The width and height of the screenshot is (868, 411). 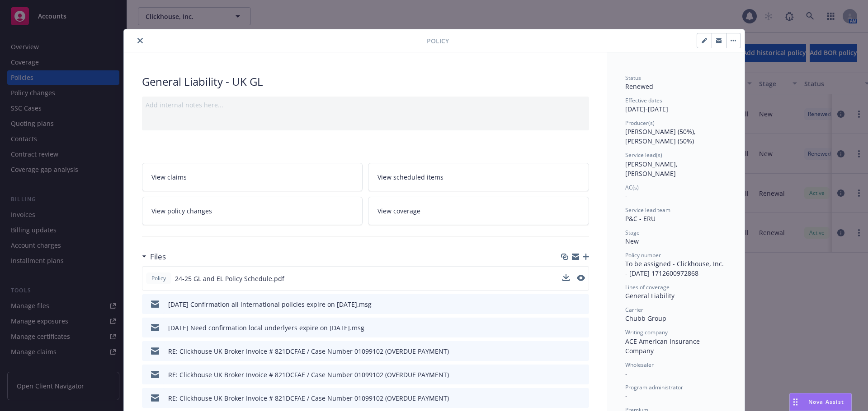 I want to click on span: AC(s), so click(x=632, y=187).